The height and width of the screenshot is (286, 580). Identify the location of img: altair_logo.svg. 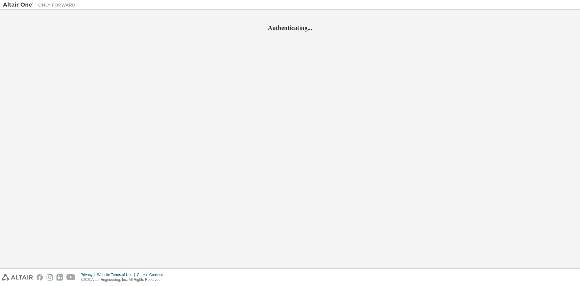
(17, 277).